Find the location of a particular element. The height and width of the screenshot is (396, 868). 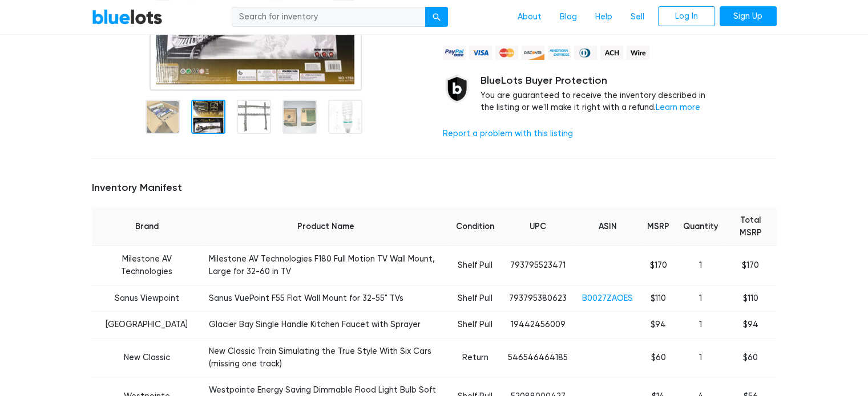

td: New Classic is located at coordinates (146, 357).